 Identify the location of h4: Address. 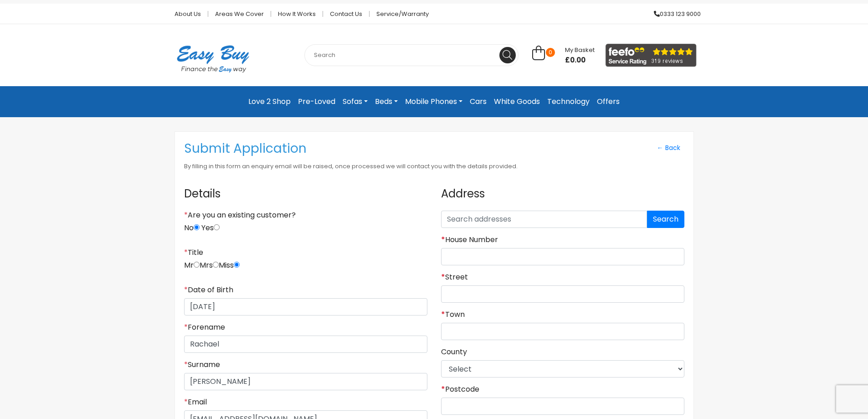
(563, 193).